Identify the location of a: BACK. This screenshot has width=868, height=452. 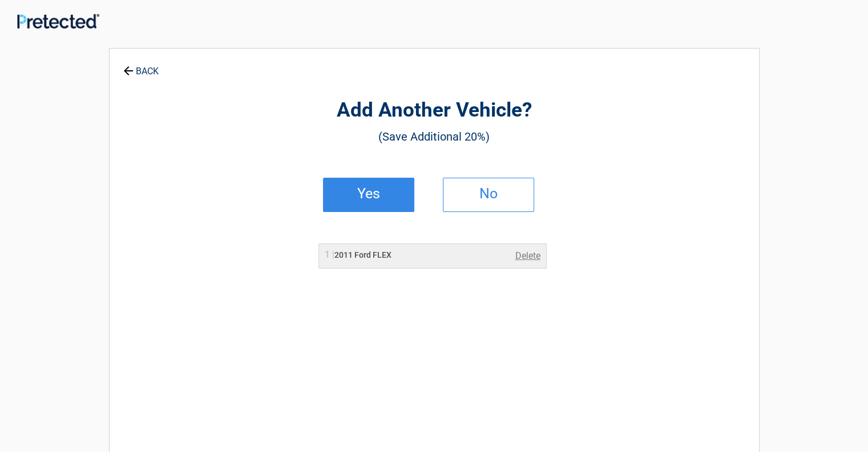
(141, 65).